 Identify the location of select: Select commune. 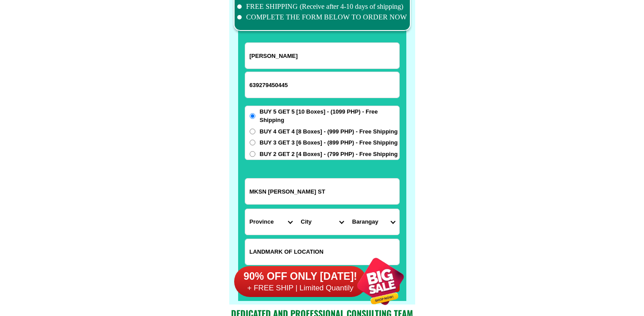
(373, 222).